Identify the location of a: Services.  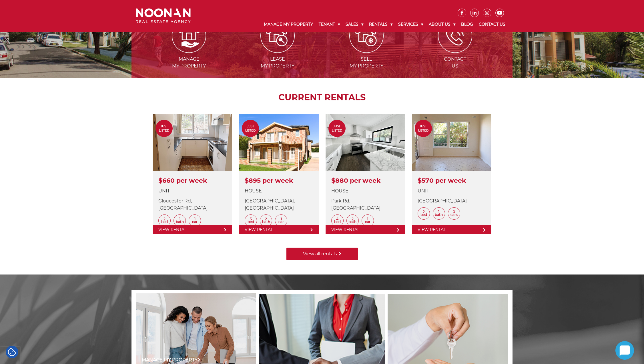
(411, 24).